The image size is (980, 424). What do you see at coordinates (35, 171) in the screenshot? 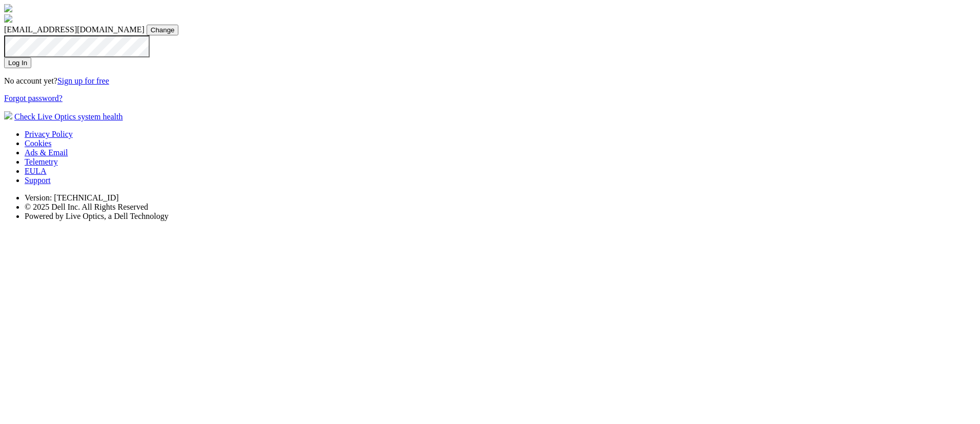
I see `a: EULA` at bounding box center [35, 171].